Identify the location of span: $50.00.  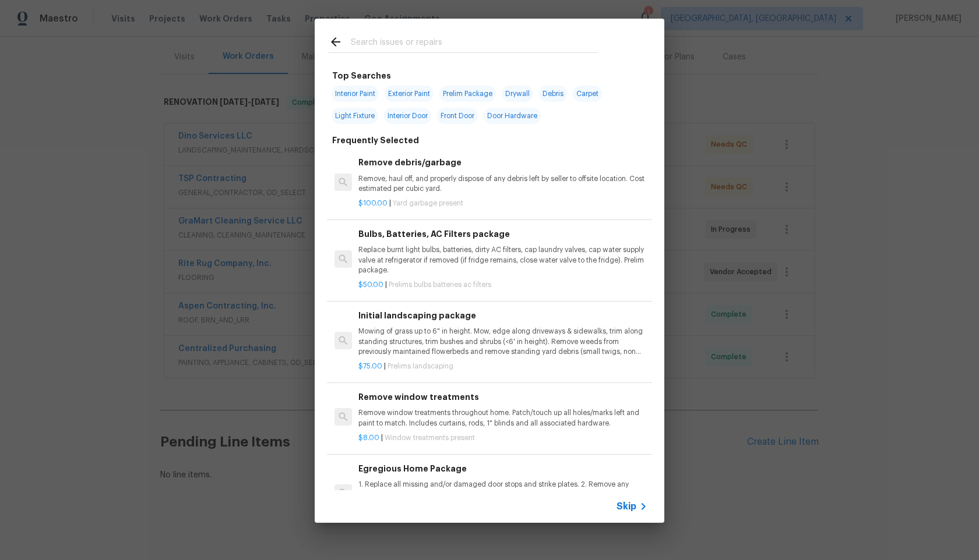
(370, 285).